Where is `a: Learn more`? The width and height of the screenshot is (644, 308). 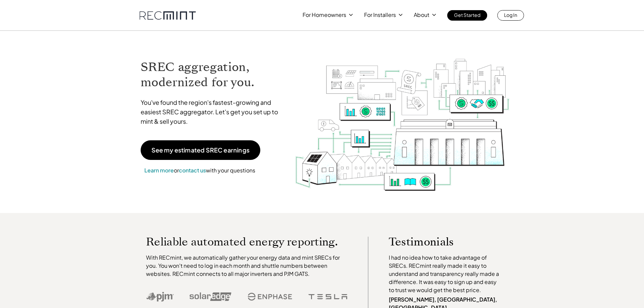
a: Learn more is located at coordinates (159, 170).